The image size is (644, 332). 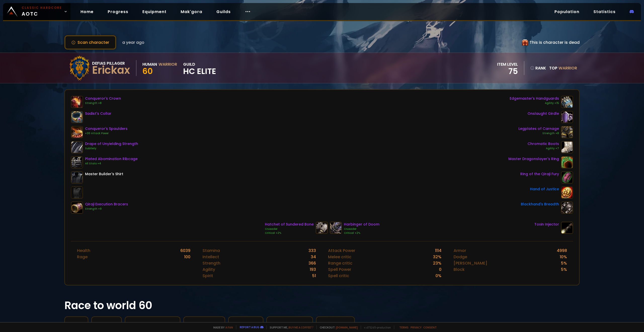 What do you see at coordinates (246, 324) in the screenshot?
I see `div: race` at bounding box center [246, 324].